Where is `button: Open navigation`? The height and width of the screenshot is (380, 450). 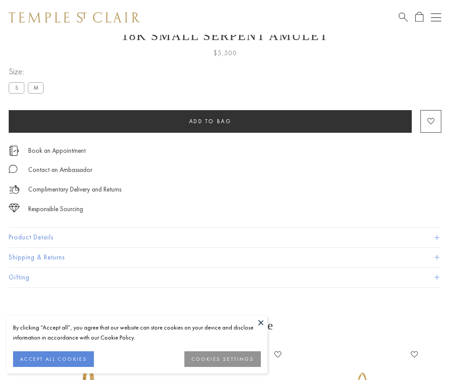 button: Open navigation is located at coordinates (436, 17).